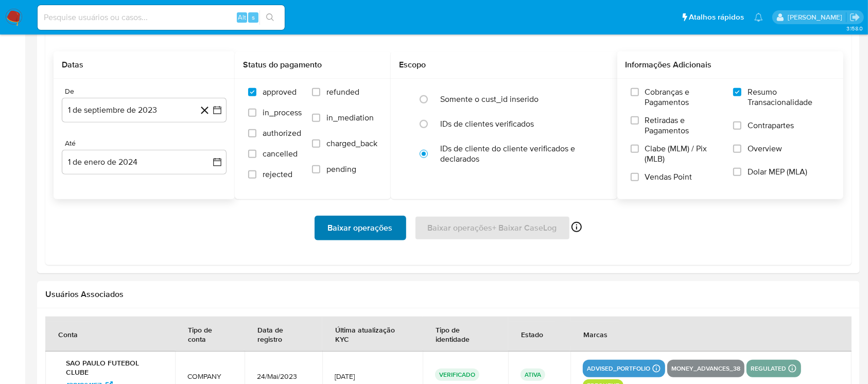 This screenshot has height=384, width=868. I want to click on span: s, so click(254, 17).